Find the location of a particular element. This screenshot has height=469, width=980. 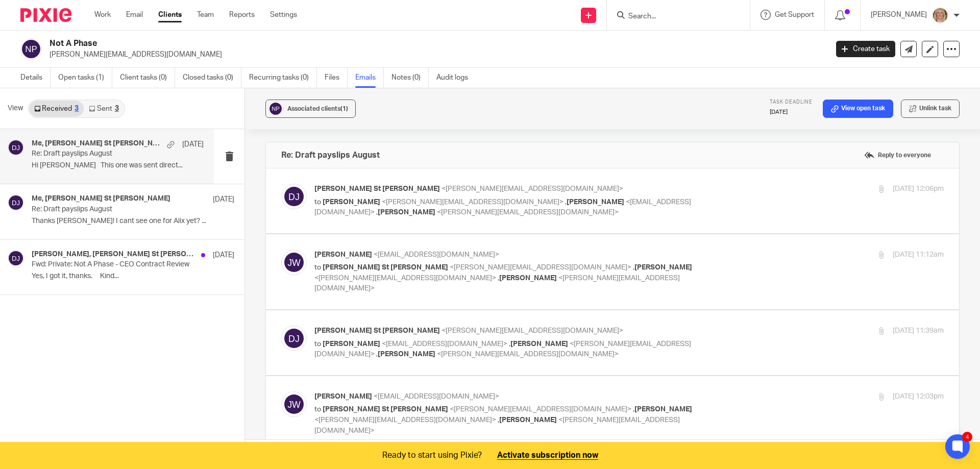

div: 4 is located at coordinates (968, 437).